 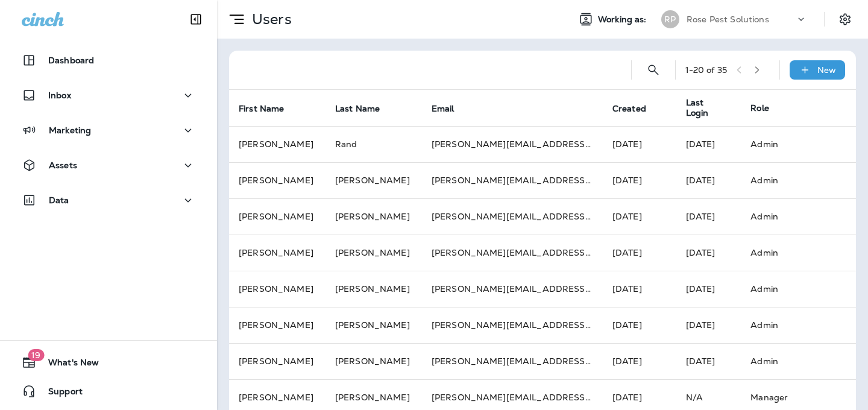 I want to click on p: Rose Pest Solutions, so click(x=728, y=19).